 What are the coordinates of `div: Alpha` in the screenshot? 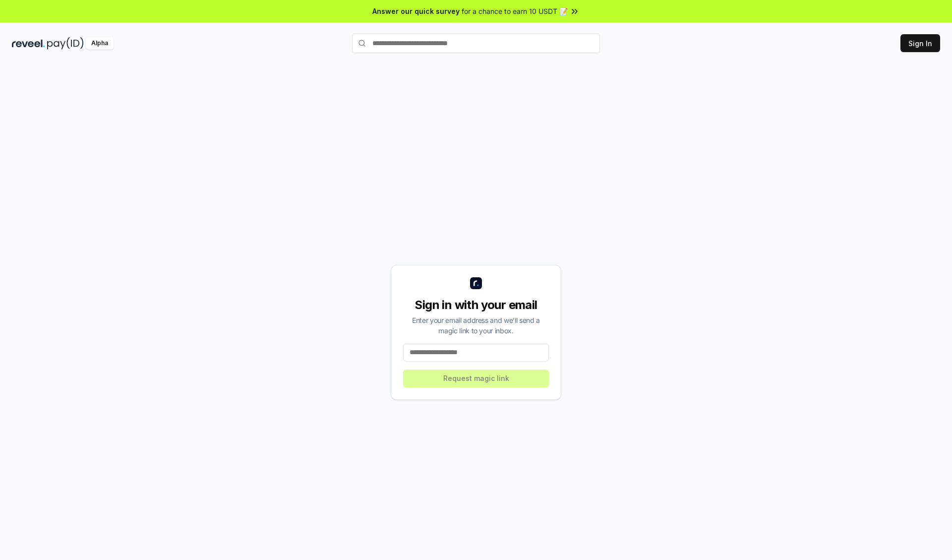 It's located at (99, 43).